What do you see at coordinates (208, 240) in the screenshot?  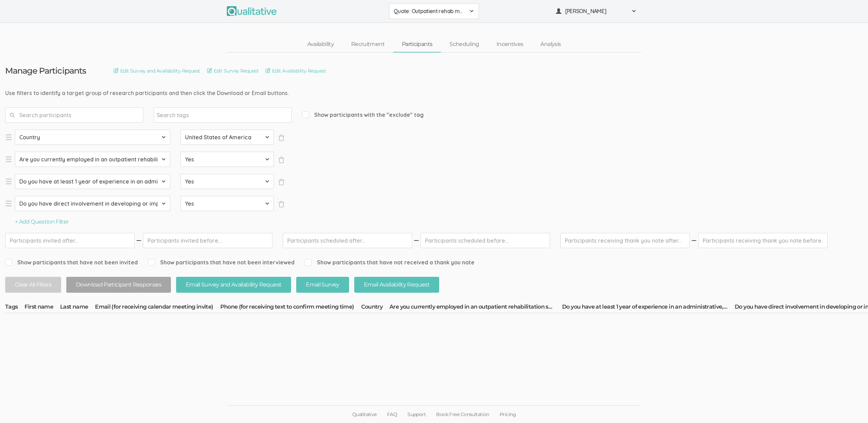 I see `input: Participants invited before...` at bounding box center [208, 240].